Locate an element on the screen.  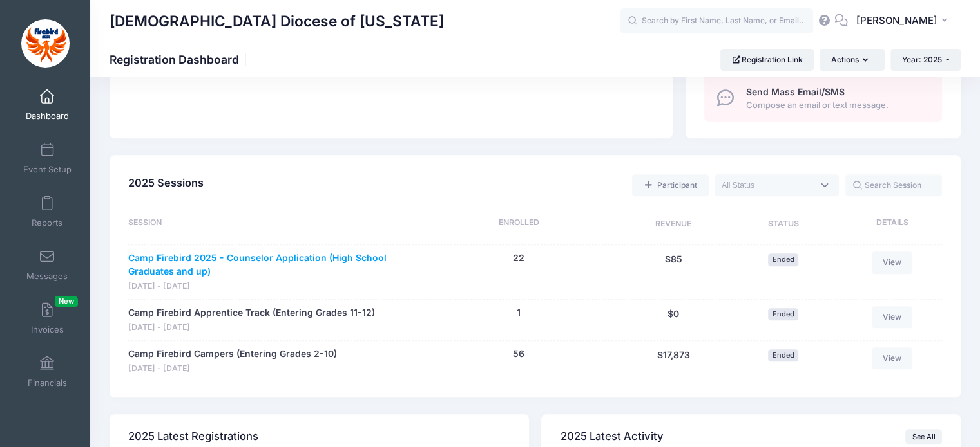
button: 22 is located at coordinates (519, 258).